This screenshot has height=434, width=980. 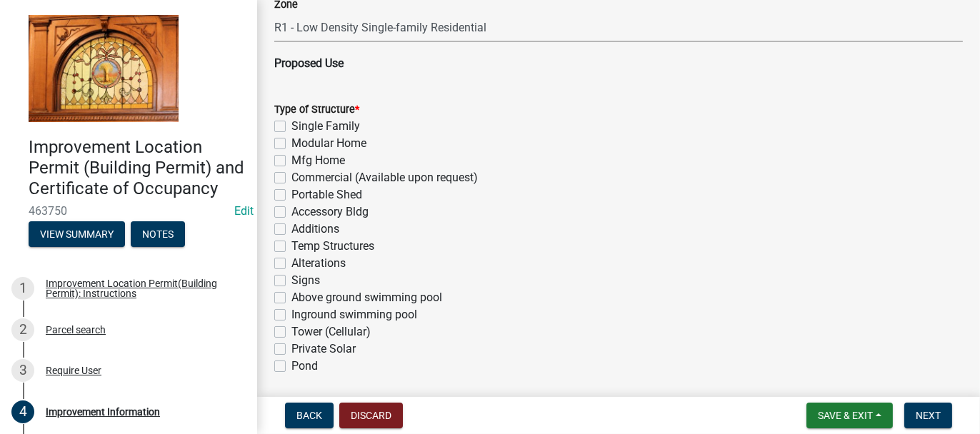 What do you see at coordinates (309, 416) in the screenshot?
I see `span: Back` at bounding box center [309, 416].